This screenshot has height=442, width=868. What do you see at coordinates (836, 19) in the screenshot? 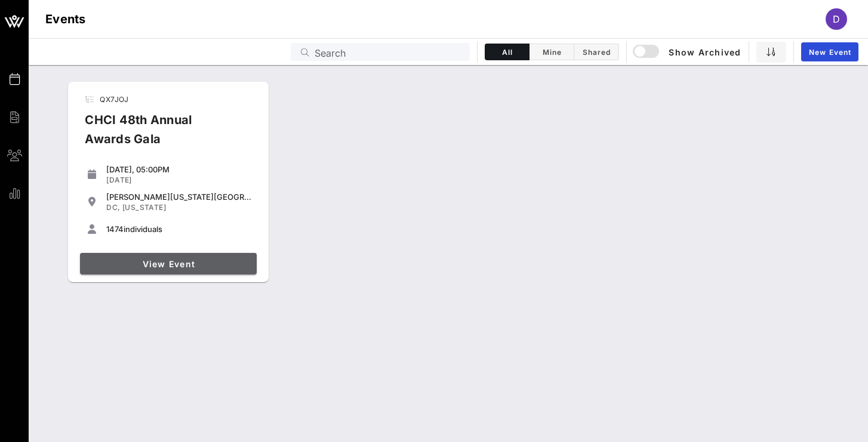
I see `div: D` at bounding box center [836, 19].